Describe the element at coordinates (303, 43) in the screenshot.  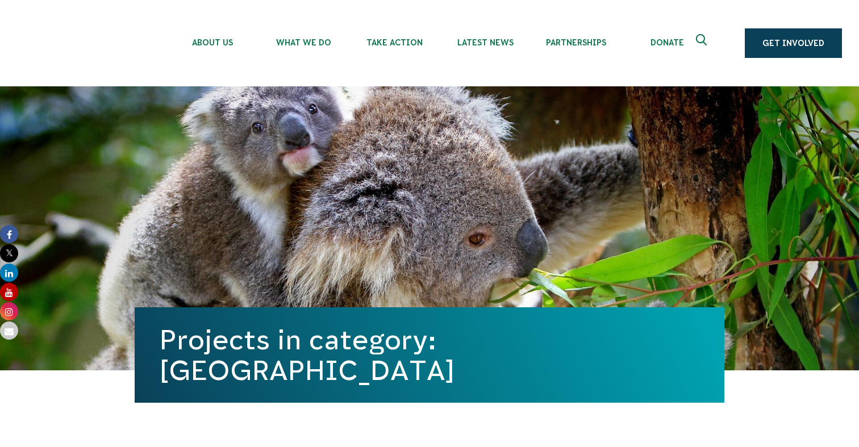
I see `li: What We Do` at that location.